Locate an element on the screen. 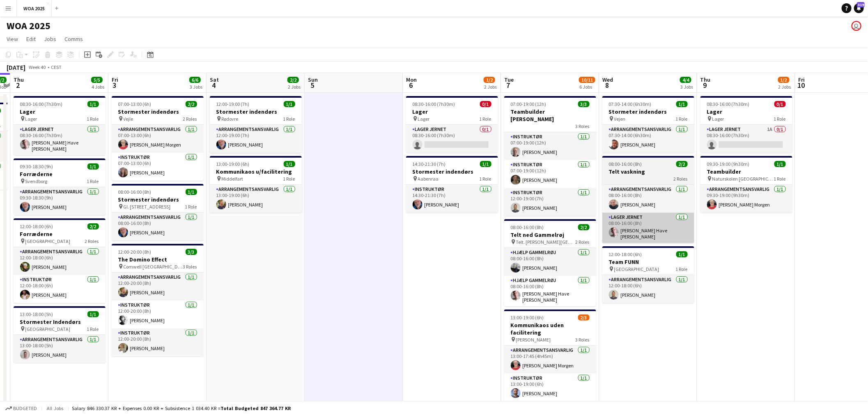  button: WOA 2025 is located at coordinates (34, 8).